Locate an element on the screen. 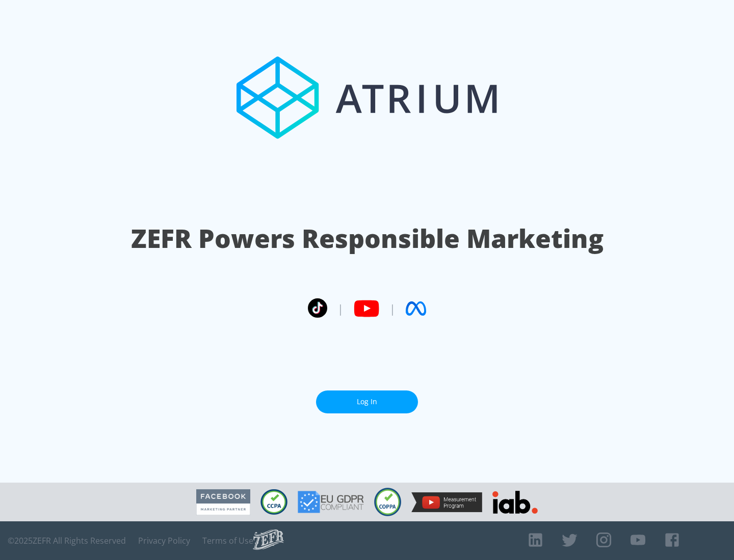 Image resolution: width=734 pixels, height=560 pixels. img: YouTube Measurement Program is located at coordinates (446, 502).